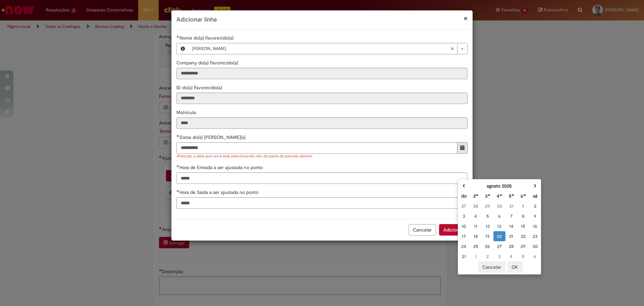  Describe the element at coordinates (535, 196) in the screenshot. I see `th: Sábado` at that location.